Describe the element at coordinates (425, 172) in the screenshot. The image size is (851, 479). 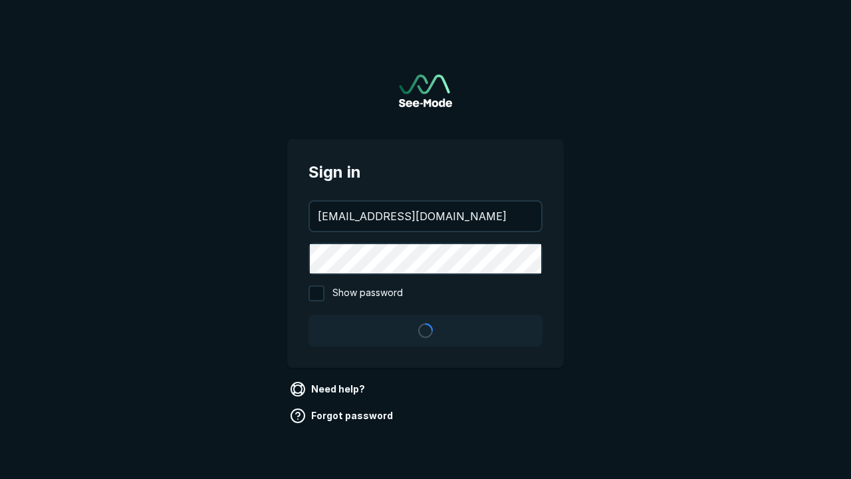
I see `span: Sign in` at that location.